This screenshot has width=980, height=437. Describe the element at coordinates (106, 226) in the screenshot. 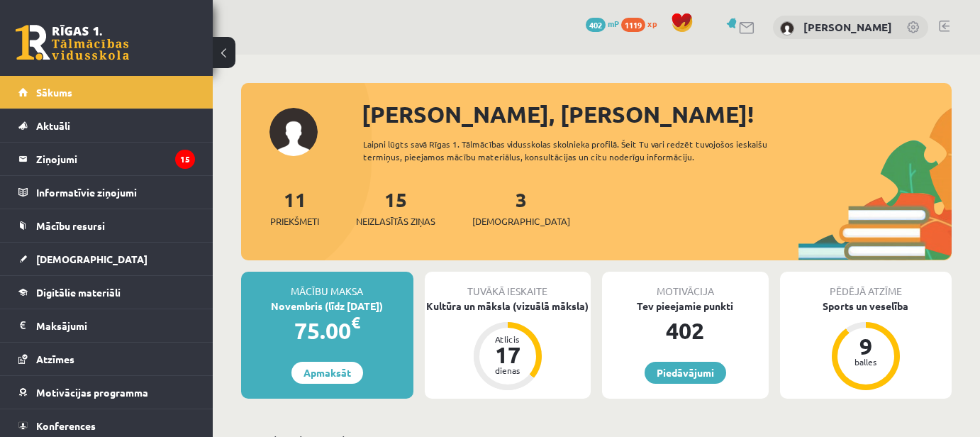

I see `a: Mācību resursi` at that location.